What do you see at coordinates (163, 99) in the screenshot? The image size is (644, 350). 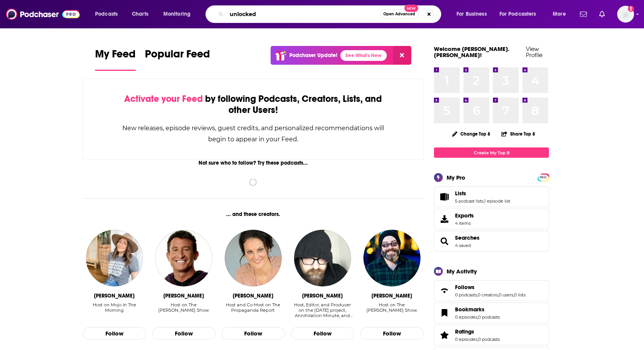 I see `span: Activate your Feed` at bounding box center [163, 99].